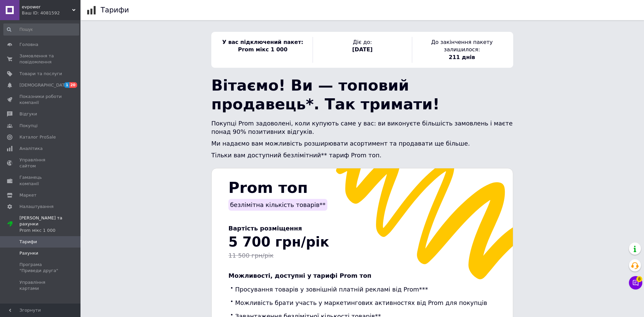 The height and width of the screenshot is (317, 644). What do you see at coordinates (29, 254) in the screenshot?
I see `span: Рахунки` at bounding box center [29, 254].